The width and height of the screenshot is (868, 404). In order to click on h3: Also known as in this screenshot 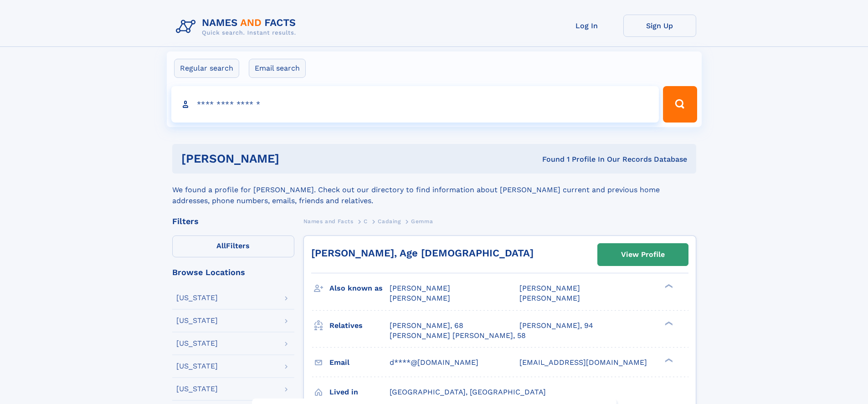, I will do `click(359, 288)`.